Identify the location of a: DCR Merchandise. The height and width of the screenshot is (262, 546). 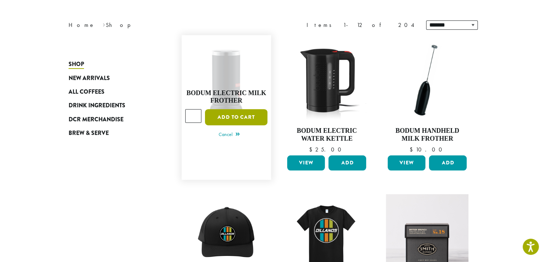
(112, 119).